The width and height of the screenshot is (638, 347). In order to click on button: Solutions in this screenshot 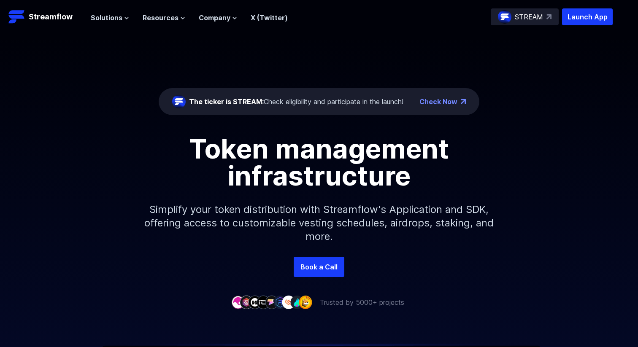, I will do `click(110, 18)`.